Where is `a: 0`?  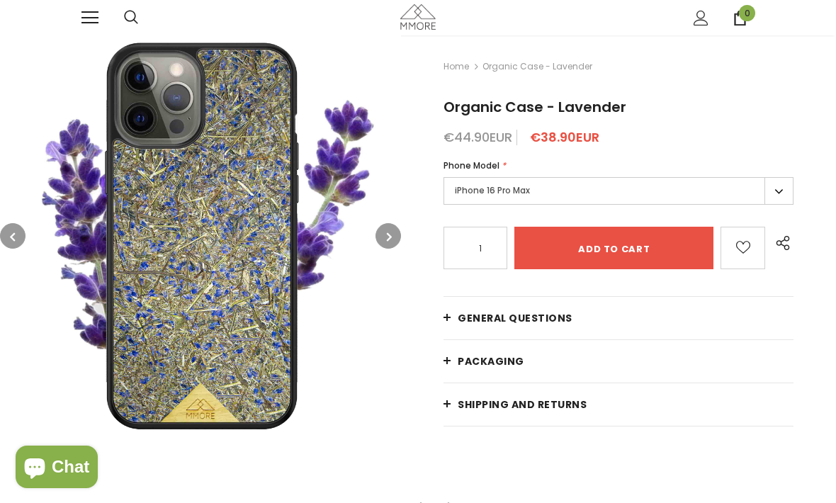 a: 0 is located at coordinates (740, 18).